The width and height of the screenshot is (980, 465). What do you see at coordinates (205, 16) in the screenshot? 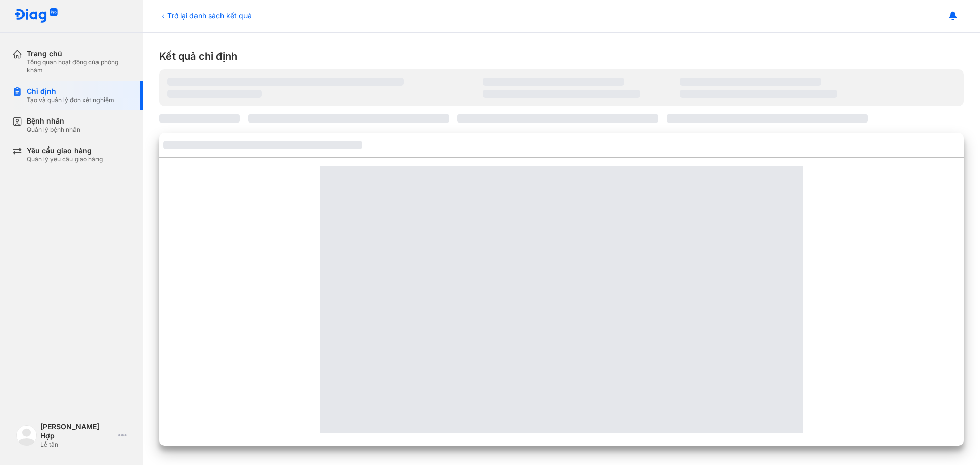
I see `div: Trở lại danh sách kết quả` at bounding box center [205, 16].